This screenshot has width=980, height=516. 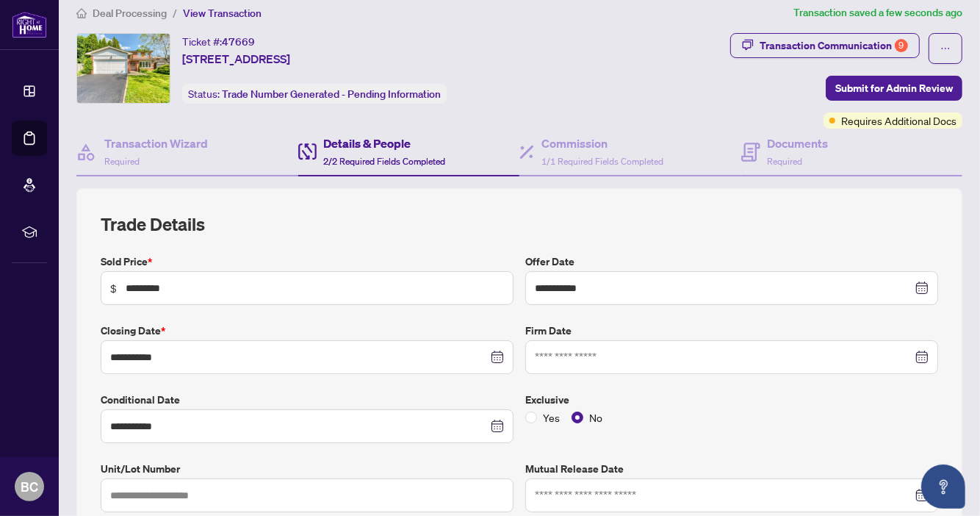 I want to click on button: Open asap, so click(x=943, y=487).